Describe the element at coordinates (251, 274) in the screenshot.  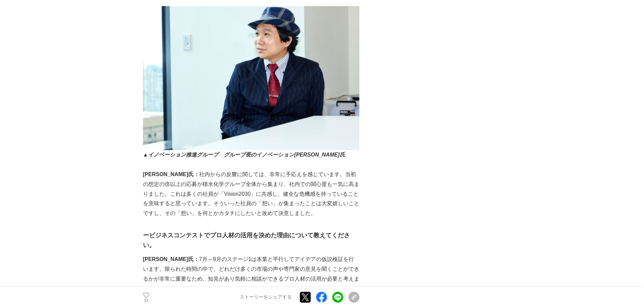
I see `p: 7月～9月のステージ1は本業と平行してアイデアの仮説検証を行います。限られた時間の中で、どれだけ多くの市場の声や専門家の意見を聞くことができるかが非常に重要なため、知見があり気軽に相談ができるプ...` at that location.